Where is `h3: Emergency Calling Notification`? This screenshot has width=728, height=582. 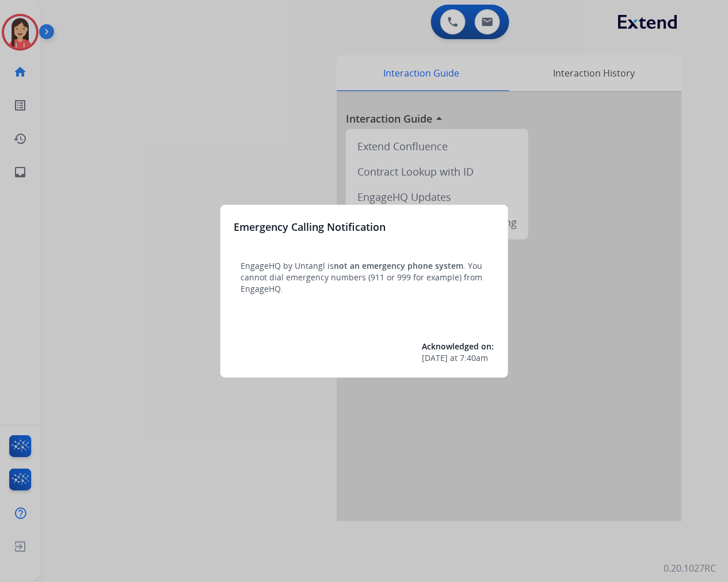 h3: Emergency Calling Notification is located at coordinates (310, 227).